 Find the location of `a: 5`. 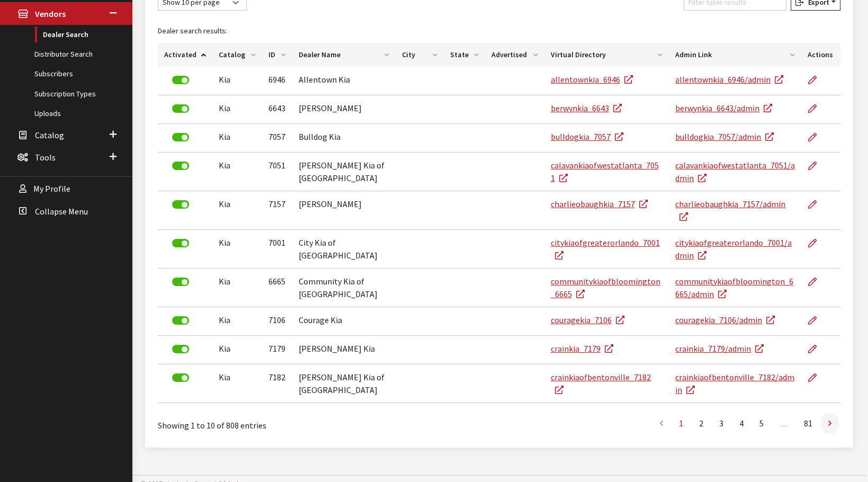

a: 5 is located at coordinates (762, 423).